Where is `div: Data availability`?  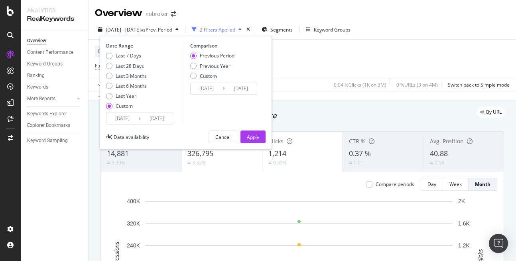
div: Data availability is located at coordinates (131, 137).